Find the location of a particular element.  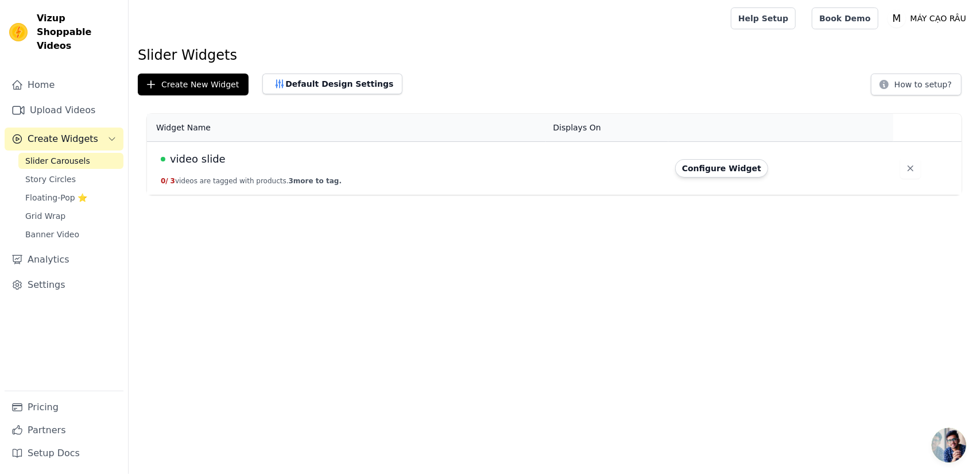

text: M is located at coordinates (896, 18).